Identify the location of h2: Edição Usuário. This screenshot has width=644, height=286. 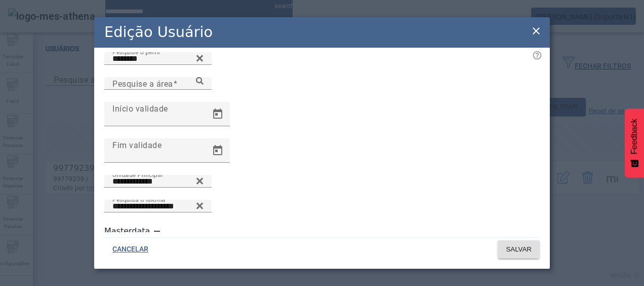
(158, 32).